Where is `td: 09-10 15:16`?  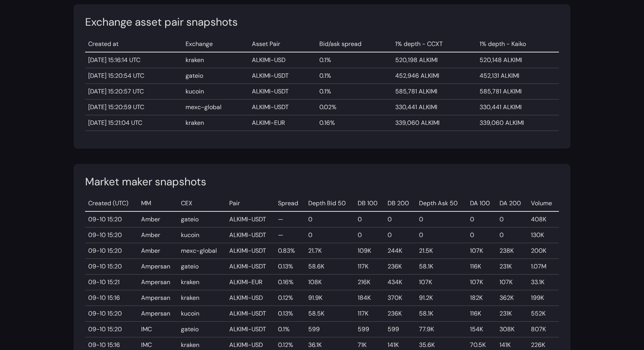 td: 09-10 15:16 is located at coordinates (112, 298).